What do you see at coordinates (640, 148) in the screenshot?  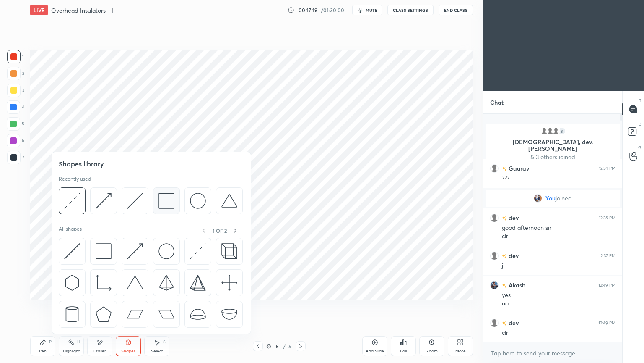 I see `p: G` at bounding box center [640, 148].